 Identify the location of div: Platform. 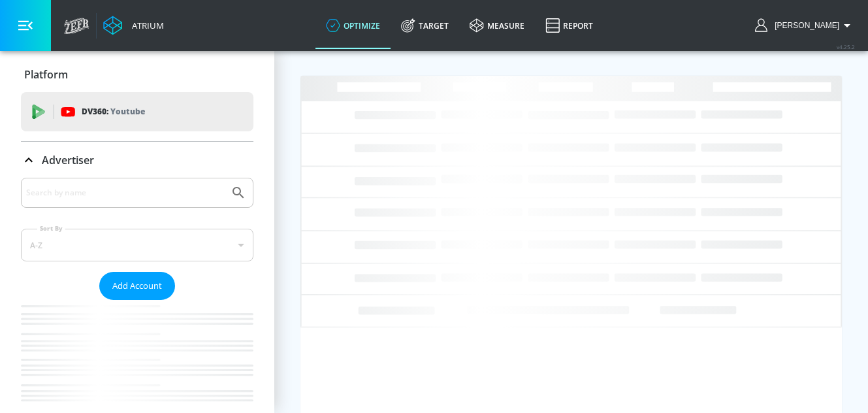
(137, 75).